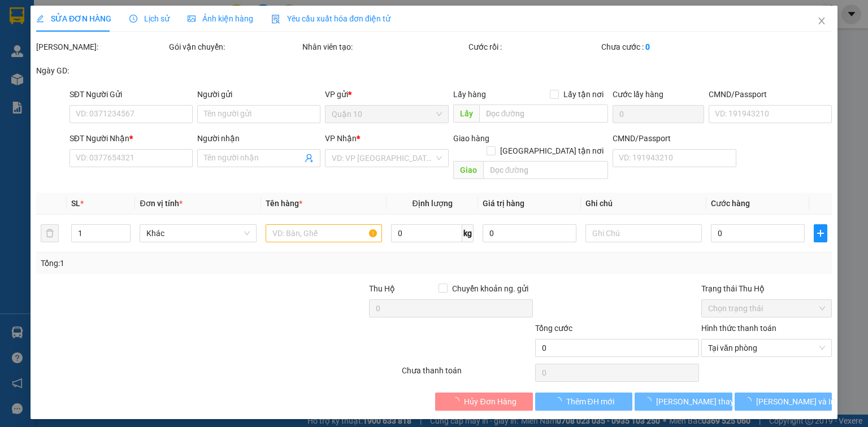 Image resolution: width=868 pixels, height=427 pixels. I want to click on div: VP gửi, so click(387, 94).